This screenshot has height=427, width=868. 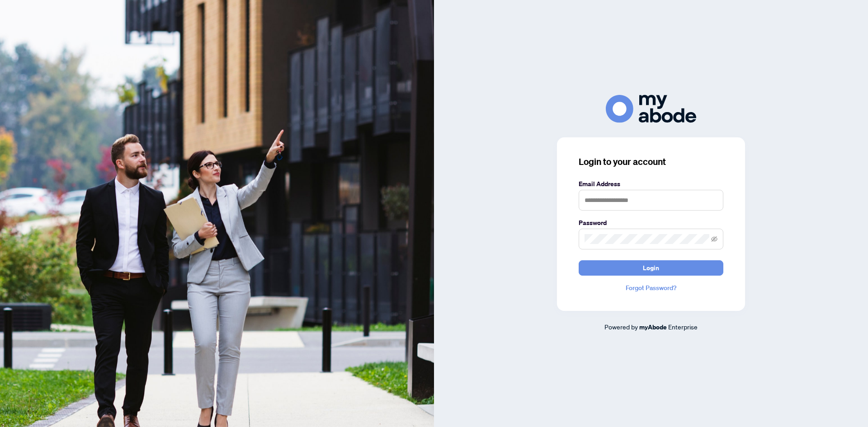 I want to click on a: Forgot Password?, so click(x=652, y=288).